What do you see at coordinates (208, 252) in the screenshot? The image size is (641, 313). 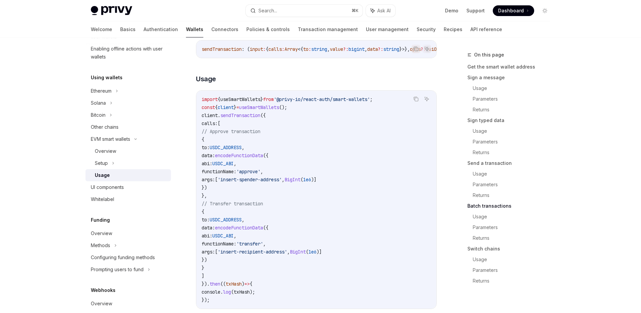 I see `span: args:` at bounding box center [208, 252].